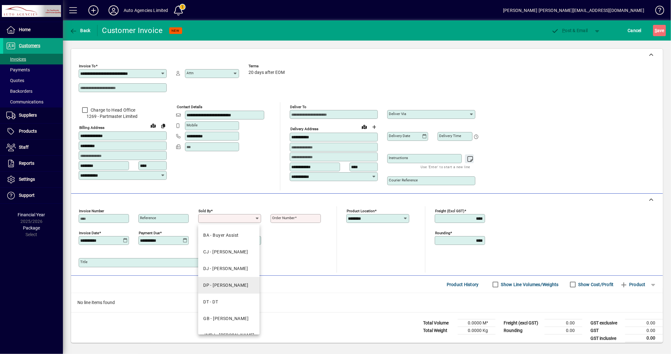  Describe the element at coordinates (25, 30) in the screenshot. I see `span: Home` at that location.